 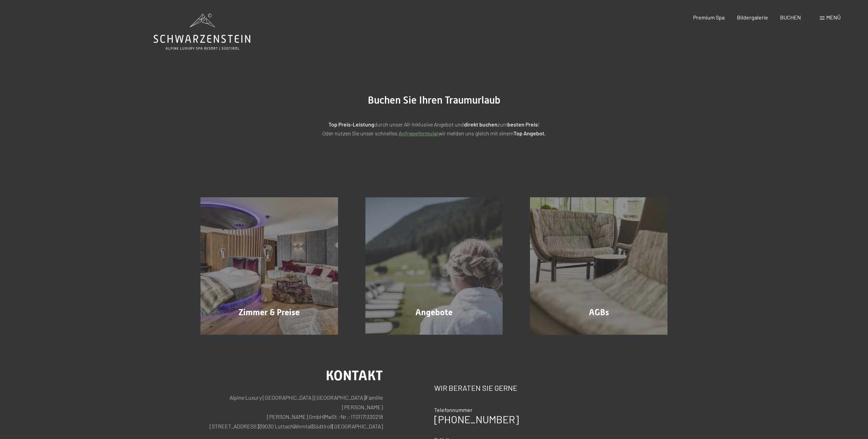 What do you see at coordinates (475, 388) in the screenshot?
I see `span: Wir beraten Sie gerne` at bounding box center [475, 388].